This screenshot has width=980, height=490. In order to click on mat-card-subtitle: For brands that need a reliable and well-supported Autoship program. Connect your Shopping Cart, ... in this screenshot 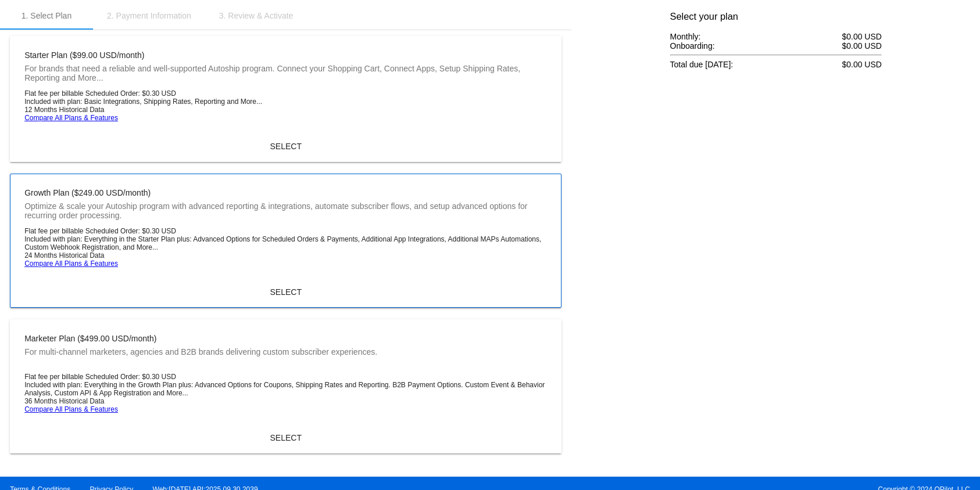, I will do `click(283, 72)`.